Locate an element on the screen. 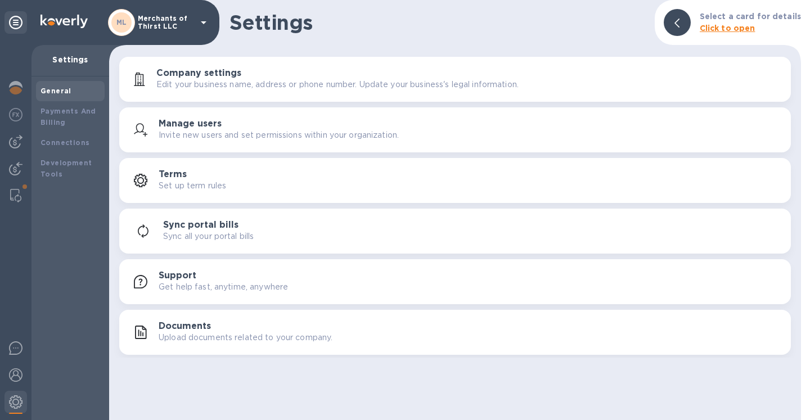 This screenshot has width=810, height=420. h3: Documents is located at coordinates (184, 326).